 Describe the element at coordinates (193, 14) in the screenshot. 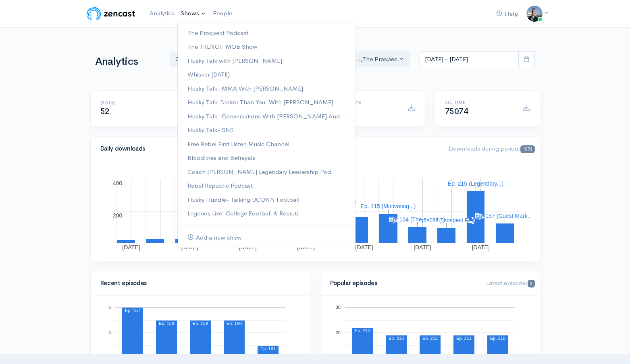

I see `a: Shows` at that location.